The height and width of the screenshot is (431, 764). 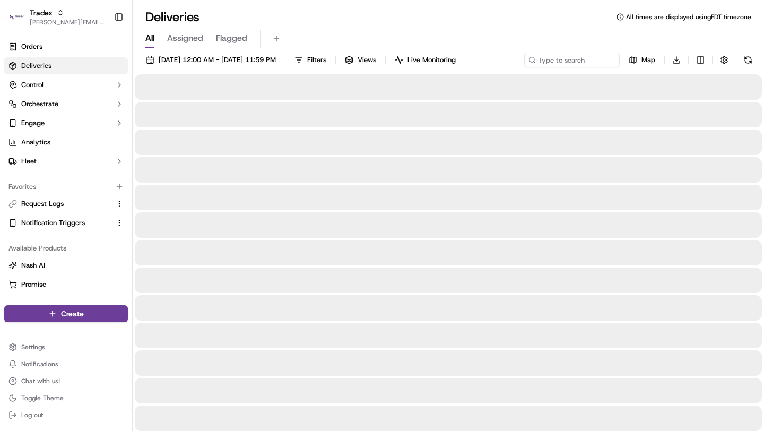 I want to click on a: Promise, so click(x=66, y=285).